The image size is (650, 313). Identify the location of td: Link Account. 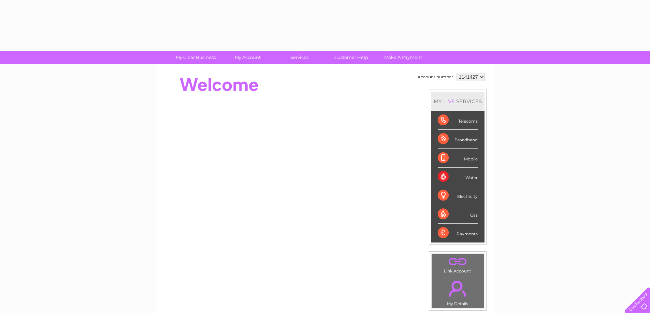
(457, 265).